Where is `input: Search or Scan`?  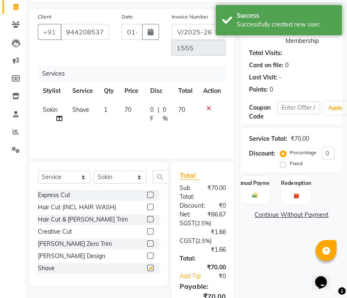 input: Search or Scan is located at coordinates (163, 176).